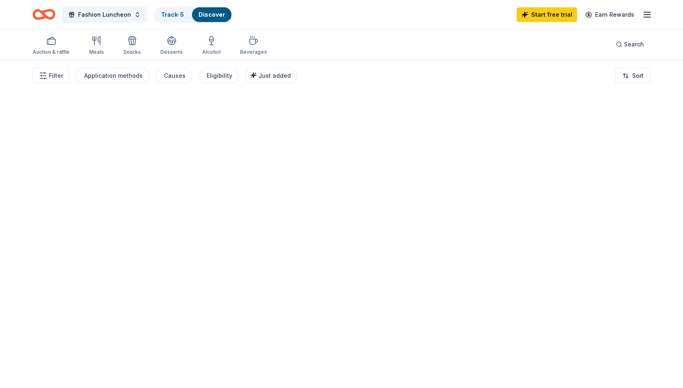  I want to click on span: Search, so click(634, 44).